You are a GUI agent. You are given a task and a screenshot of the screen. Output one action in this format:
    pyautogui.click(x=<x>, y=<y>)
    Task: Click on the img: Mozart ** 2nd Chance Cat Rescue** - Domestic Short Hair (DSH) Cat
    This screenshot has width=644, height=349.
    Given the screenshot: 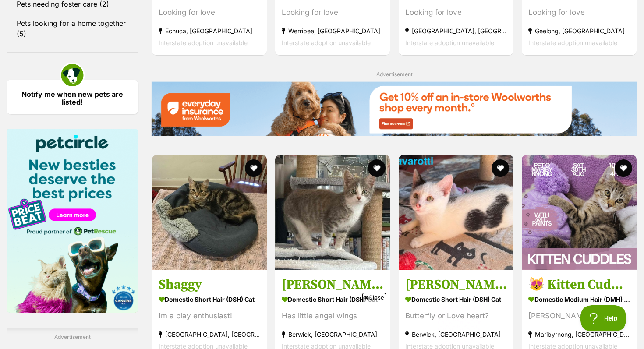 What is the action you would take?
    pyautogui.click(x=332, y=212)
    